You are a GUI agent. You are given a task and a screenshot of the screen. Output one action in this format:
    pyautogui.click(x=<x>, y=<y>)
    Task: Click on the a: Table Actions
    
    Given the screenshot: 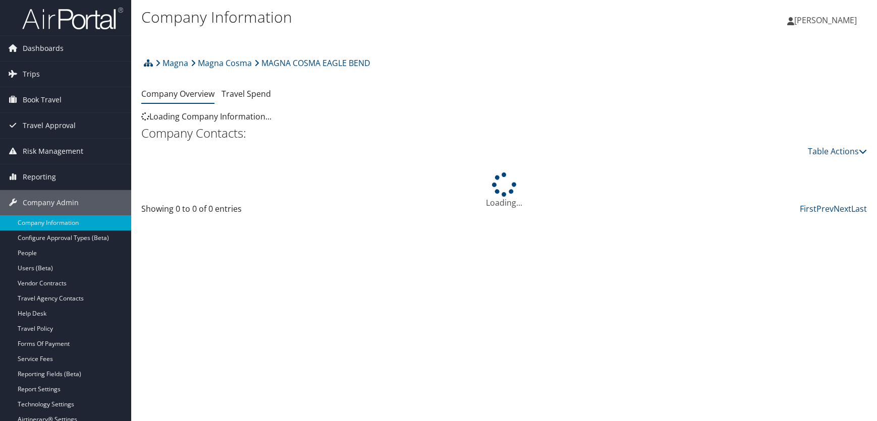 What is the action you would take?
    pyautogui.click(x=837, y=151)
    